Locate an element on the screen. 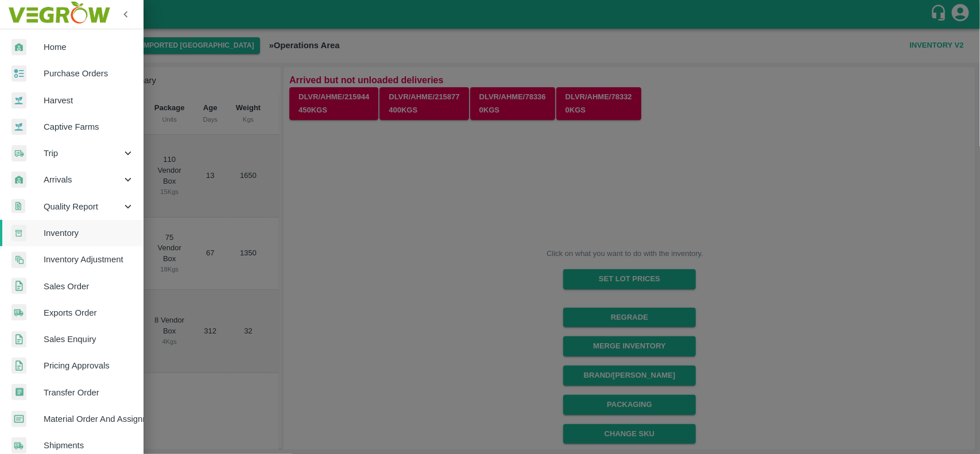 This screenshot has width=980, height=454. span: Material Order And Assignment is located at coordinates (89, 419).